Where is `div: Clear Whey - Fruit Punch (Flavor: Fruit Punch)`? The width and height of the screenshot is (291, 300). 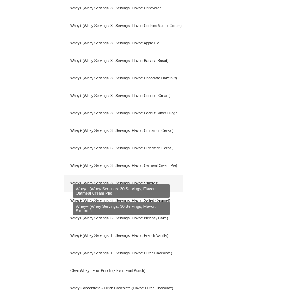
div: Clear Whey - Fruit Punch (Flavor: Fruit Punch) is located at coordinates (124, 271).